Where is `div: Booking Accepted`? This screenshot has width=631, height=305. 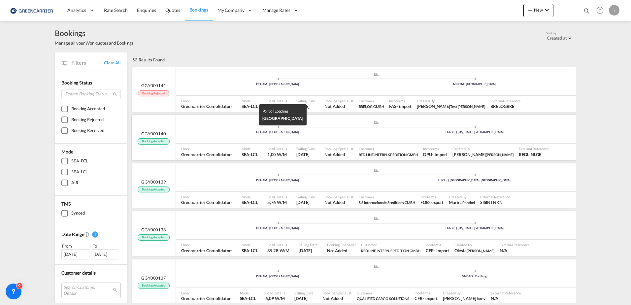 div: Booking Accepted is located at coordinates (88, 109).